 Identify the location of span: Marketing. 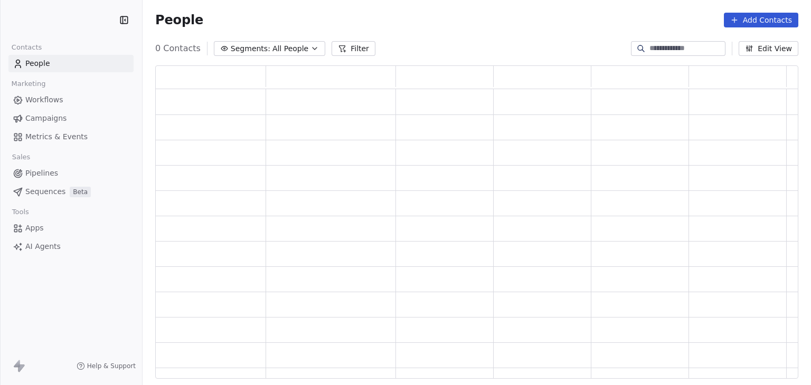
(29, 84).